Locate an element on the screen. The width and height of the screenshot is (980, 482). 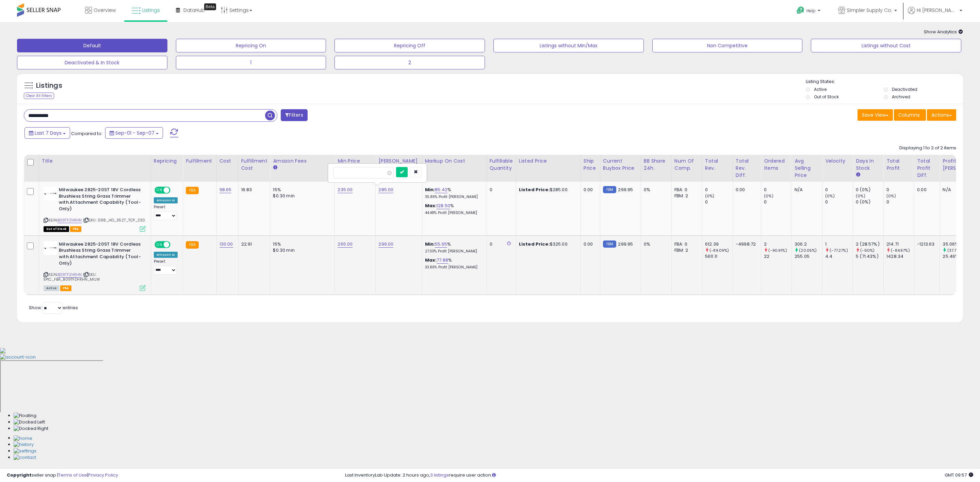
div: 4.4 is located at coordinates (839, 257).